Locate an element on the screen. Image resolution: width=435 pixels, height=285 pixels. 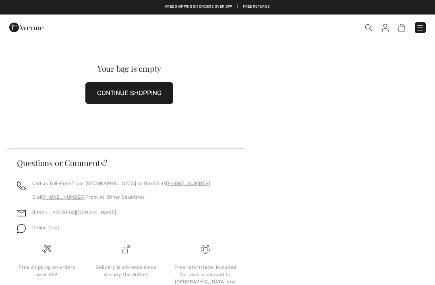
a: 1ère Avenue is located at coordinates (26, 27).